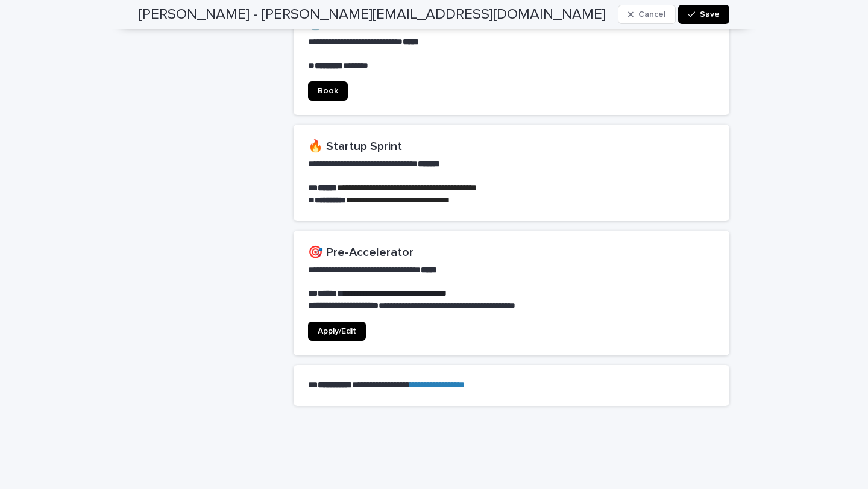  Describe the element at coordinates (328, 91) in the screenshot. I see `a: Book` at that location.